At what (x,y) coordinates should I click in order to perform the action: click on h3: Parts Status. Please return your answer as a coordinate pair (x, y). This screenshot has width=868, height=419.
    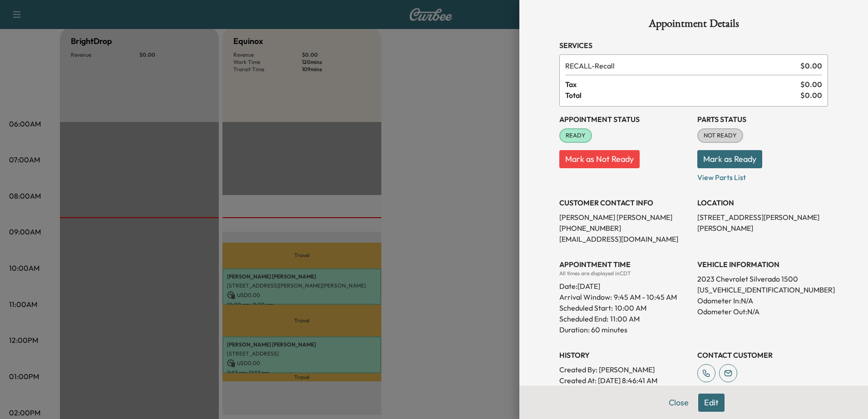
    Looking at the image, I should click on (763, 120).